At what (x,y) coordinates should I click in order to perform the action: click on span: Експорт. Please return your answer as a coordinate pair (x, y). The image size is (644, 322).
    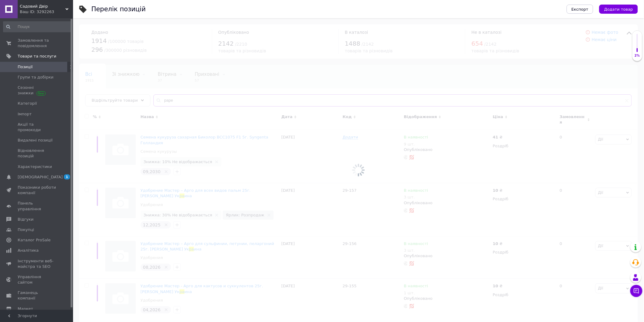
    Looking at the image, I should click on (580, 9).